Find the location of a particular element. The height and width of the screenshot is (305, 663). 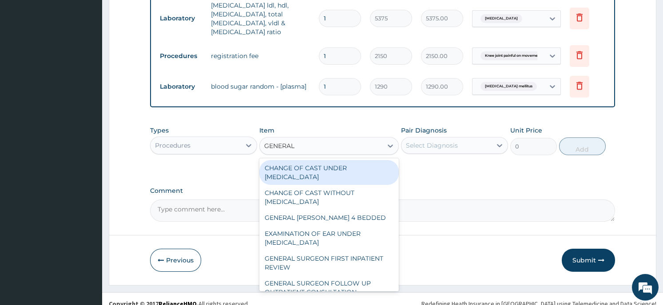

label: Item is located at coordinates (267, 130).